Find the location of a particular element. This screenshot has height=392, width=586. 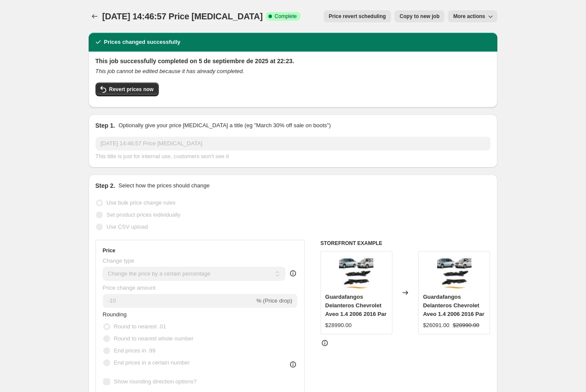

span: Price revert scheduling is located at coordinates (357, 16).